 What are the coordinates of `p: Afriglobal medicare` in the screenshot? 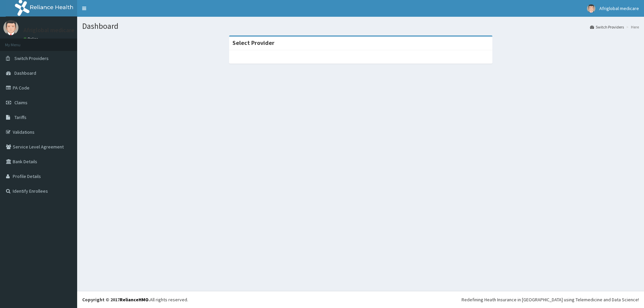 It's located at (49, 30).